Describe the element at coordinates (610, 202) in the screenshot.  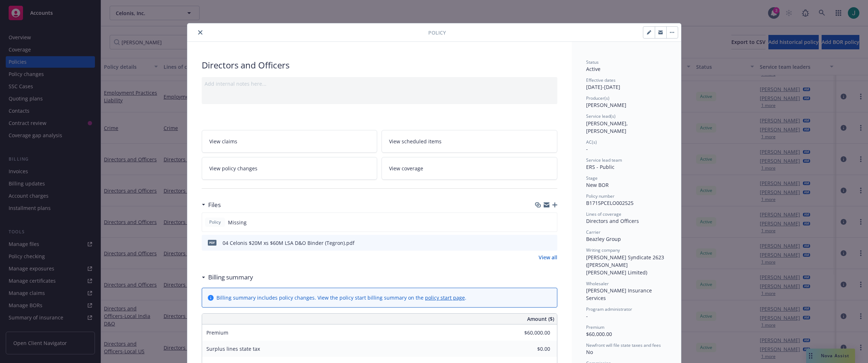
I see `span: B1715PCELO002525` at that location.